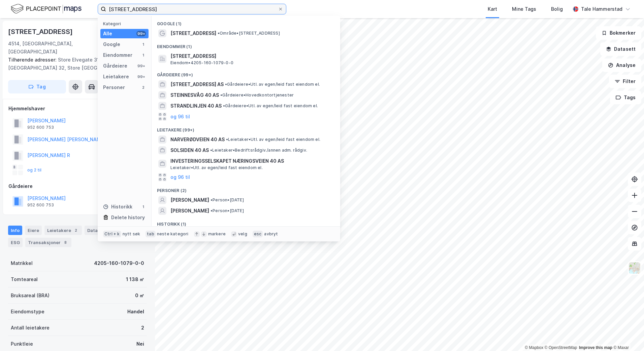 The height and width of the screenshot is (351, 644). What do you see at coordinates (625, 97) in the screenshot?
I see `button: Tags` at bounding box center [625, 97].